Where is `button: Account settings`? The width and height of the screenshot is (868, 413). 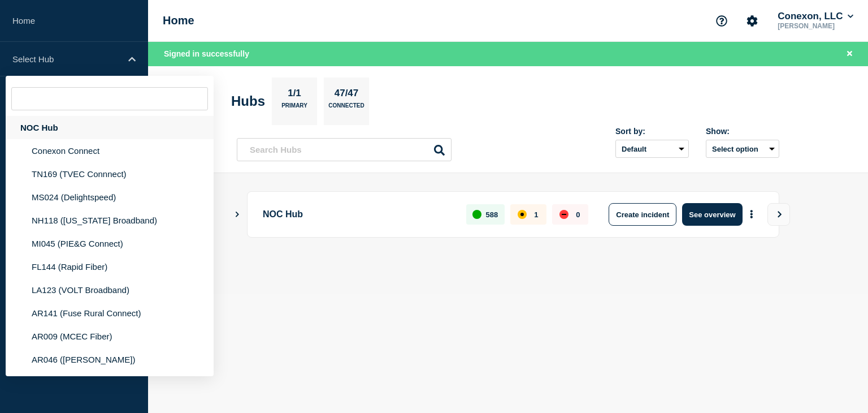 button: Account settings is located at coordinates (752, 21).